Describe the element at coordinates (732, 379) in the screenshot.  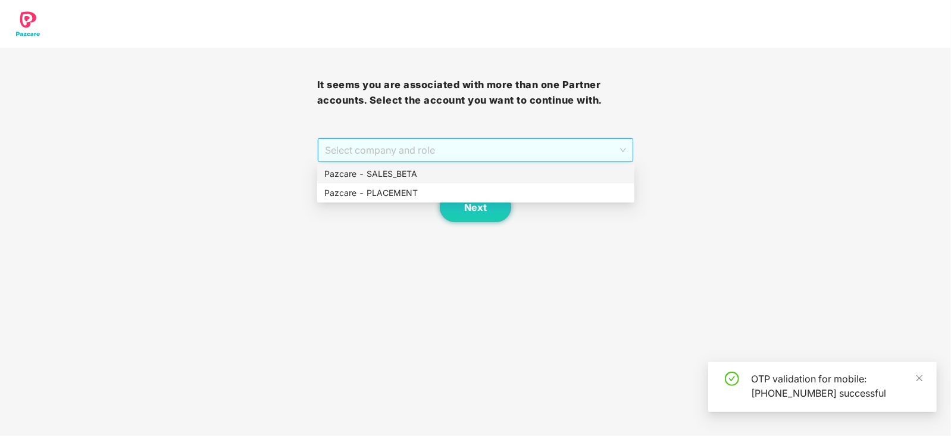
I see `span: check-circle` at that location.